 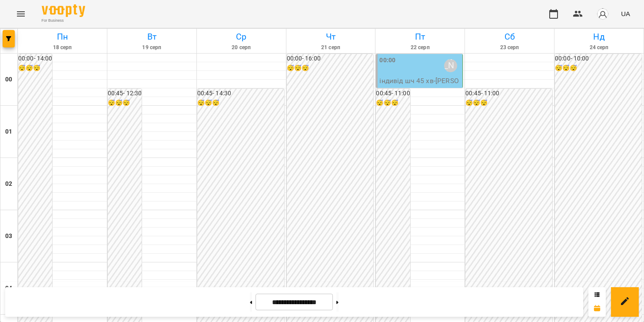 I want to click on label: 00:00, so click(x=387, y=60).